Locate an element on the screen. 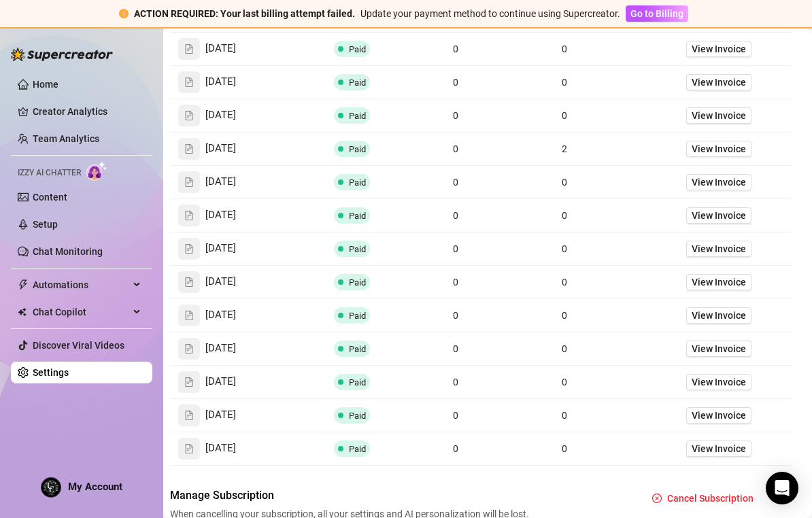 The image size is (812, 518). span: Chat Copilot is located at coordinates (81, 312).